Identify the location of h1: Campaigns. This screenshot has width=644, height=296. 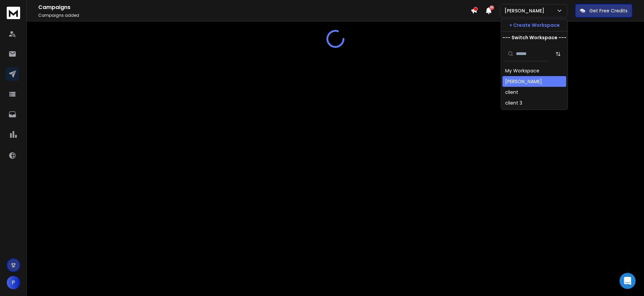
(254, 7).